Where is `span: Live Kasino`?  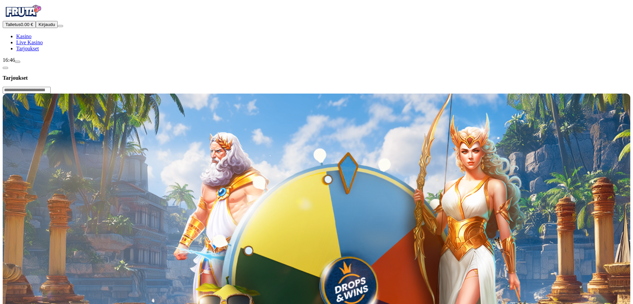 span: Live Kasino is located at coordinates (29, 42).